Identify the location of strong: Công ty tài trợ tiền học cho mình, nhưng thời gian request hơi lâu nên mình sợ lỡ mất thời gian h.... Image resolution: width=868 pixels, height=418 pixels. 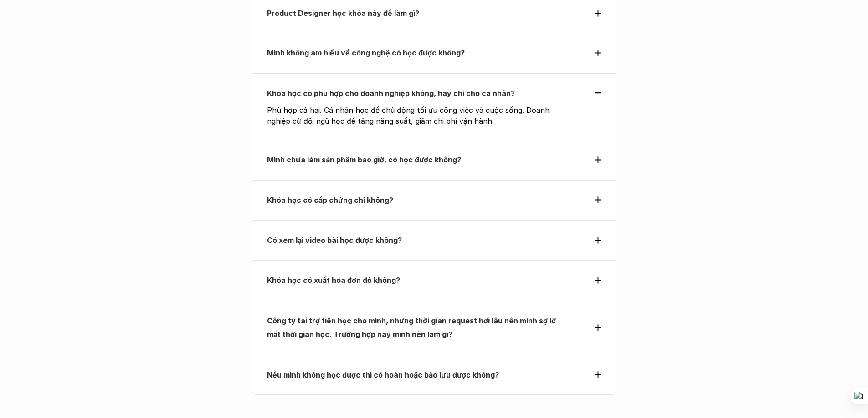
(412, 327).